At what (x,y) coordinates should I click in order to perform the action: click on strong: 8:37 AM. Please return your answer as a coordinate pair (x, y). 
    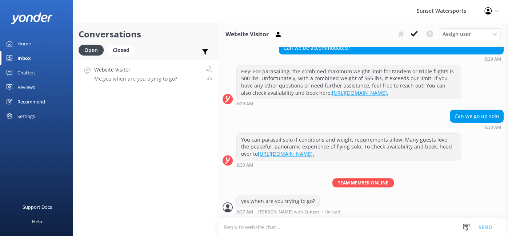
    Looking at the image, I should click on (245, 212).